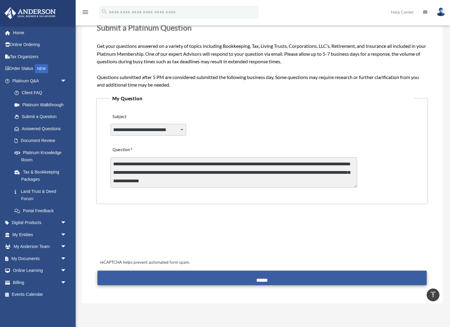 This screenshot has height=327, width=450. I want to click on span: Submit a Platinum Question, so click(144, 28).